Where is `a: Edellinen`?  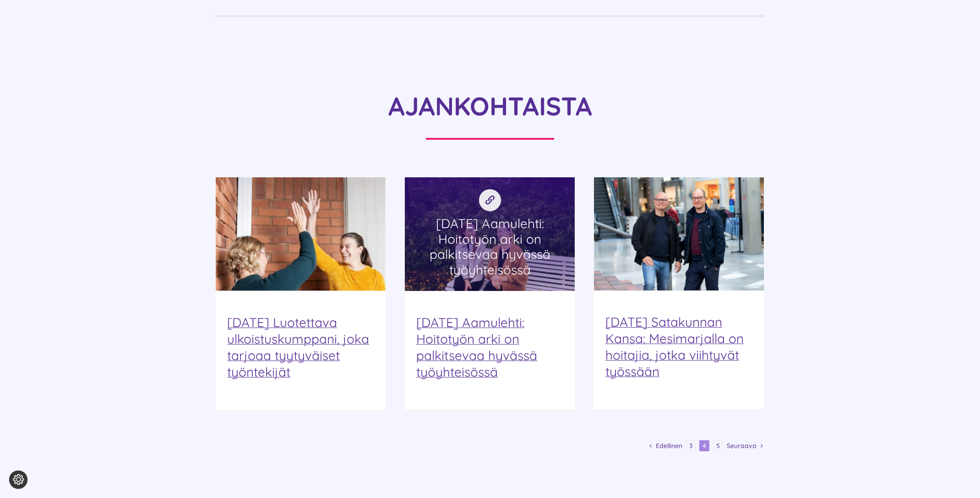 a: Edellinen is located at coordinates (669, 446).